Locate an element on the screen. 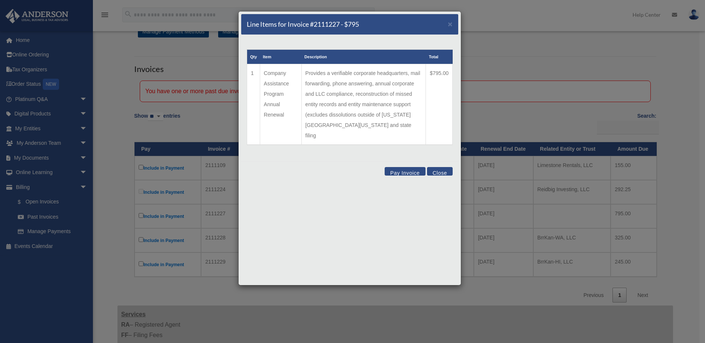 The image size is (705, 343). th: Description is located at coordinates (363, 57).